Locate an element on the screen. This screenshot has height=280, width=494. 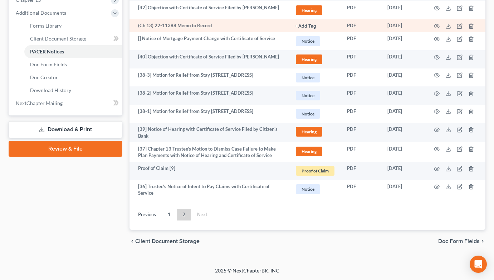
td: [39] Notice of Hearing with Certificate of Service Filed by Citizen's Bank is located at coordinates (209, 132).